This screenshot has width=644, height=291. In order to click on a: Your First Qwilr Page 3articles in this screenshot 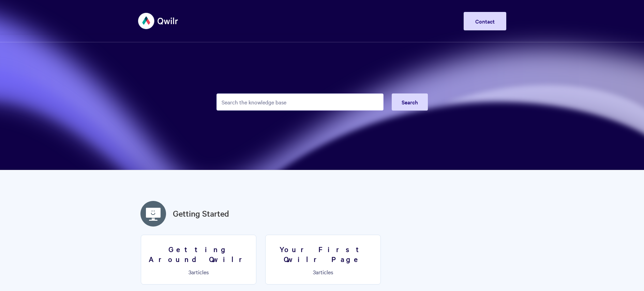, I will do `click(323, 260)`.